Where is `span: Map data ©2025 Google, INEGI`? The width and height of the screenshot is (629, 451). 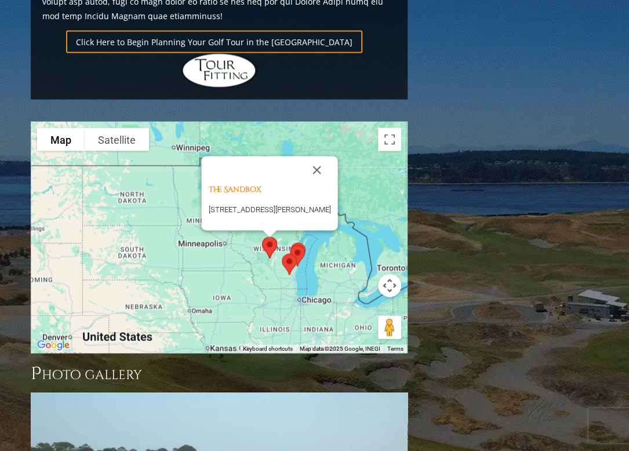
span: Map data ©2025 Google, INEGI is located at coordinates (340, 348).